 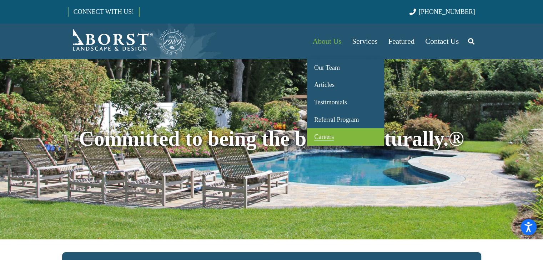 What do you see at coordinates (330, 102) in the screenshot?
I see `span: Testimonials` at bounding box center [330, 102].